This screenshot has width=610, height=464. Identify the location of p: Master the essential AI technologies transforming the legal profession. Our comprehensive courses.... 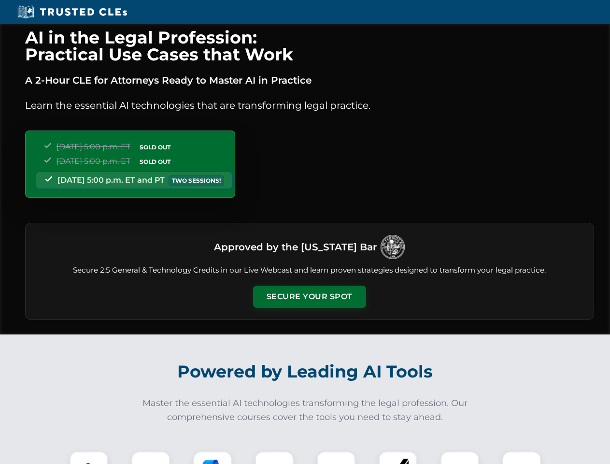
(305, 410).